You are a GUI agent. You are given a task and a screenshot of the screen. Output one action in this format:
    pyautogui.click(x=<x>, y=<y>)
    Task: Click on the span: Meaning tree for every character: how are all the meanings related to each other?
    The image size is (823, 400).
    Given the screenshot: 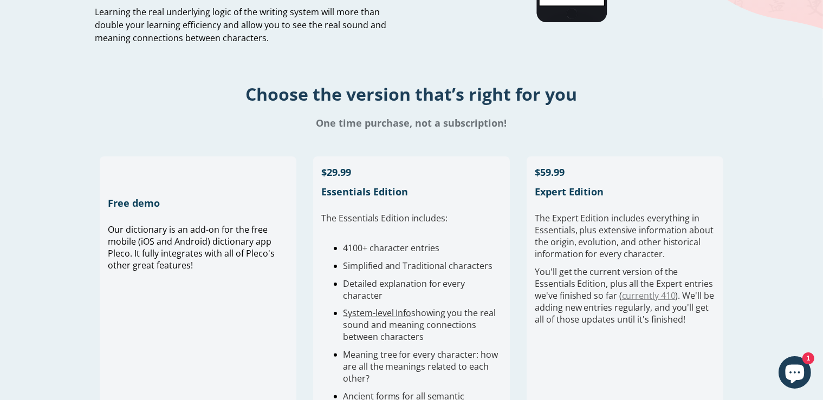 What is the action you would take?
    pyautogui.click(x=420, y=367)
    